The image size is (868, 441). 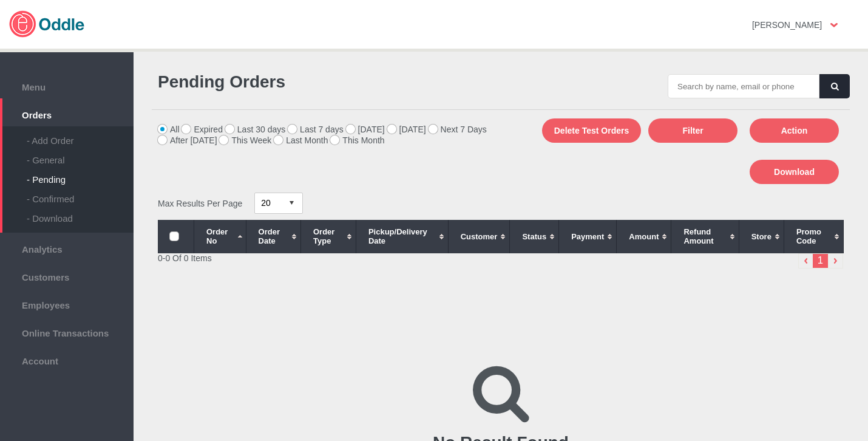 I want to click on th: Payment, so click(x=587, y=236).